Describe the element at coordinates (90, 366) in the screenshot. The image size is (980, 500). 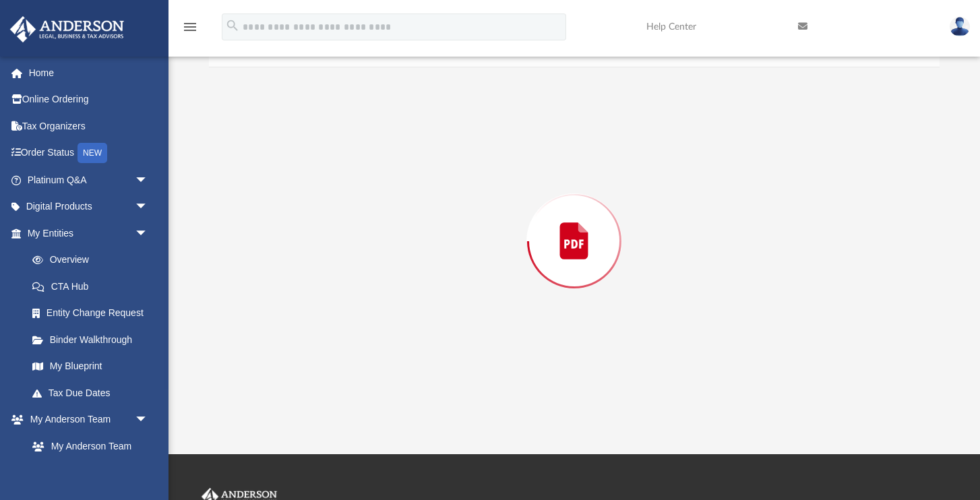
I see `a: My Blueprint` at that location.